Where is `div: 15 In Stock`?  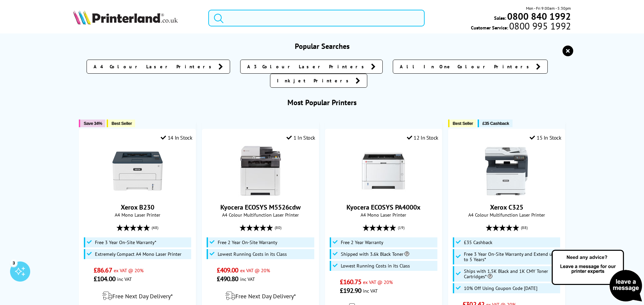
div: 15 In Stock is located at coordinates (546, 138).